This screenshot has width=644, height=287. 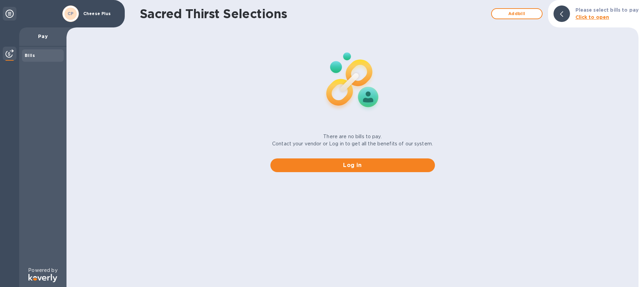 I want to click on img: Logo, so click(x=43, y=279).